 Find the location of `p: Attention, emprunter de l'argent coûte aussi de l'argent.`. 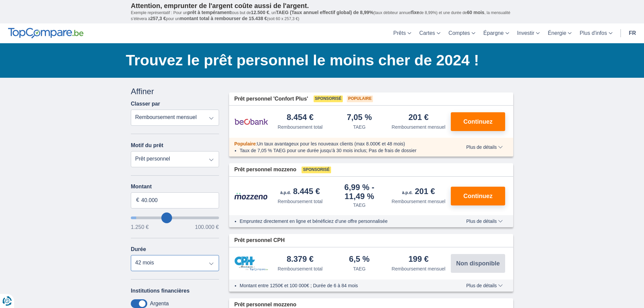

p: Attention, emprunter de l'argent coûte aussi de l'argent. is located at coordinates (322, 6).